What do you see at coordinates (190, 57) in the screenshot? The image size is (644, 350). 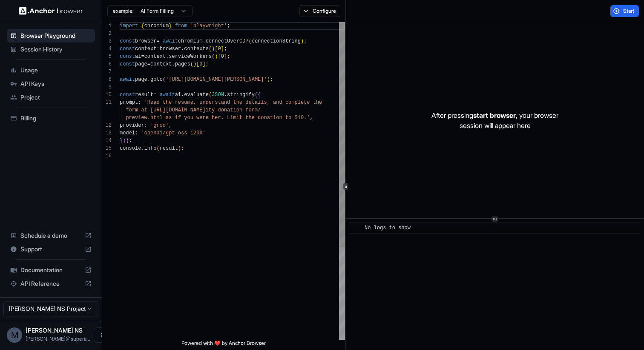 I see `span: serviceWorkers` at bounding box center [190, 57].